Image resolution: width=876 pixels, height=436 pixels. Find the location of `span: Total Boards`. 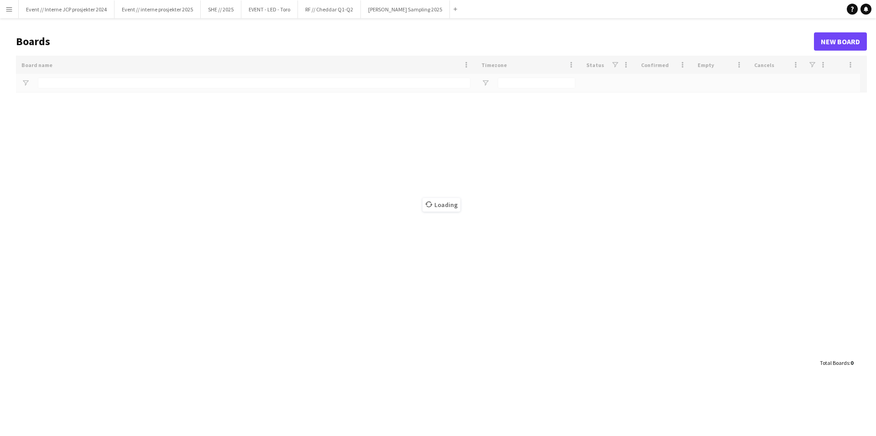

span: Total Boards is located at coordinates (835, 363).